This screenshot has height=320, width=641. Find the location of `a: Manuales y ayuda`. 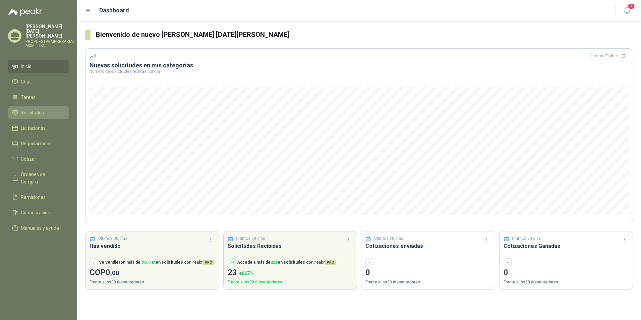

a: Manuales y ayuda is located at coordinates (39, 228).